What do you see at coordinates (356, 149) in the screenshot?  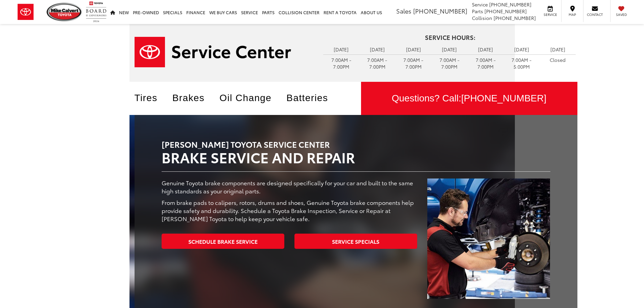 I see `h2: Brake Service And Repair` at bounding box center [356, 149].